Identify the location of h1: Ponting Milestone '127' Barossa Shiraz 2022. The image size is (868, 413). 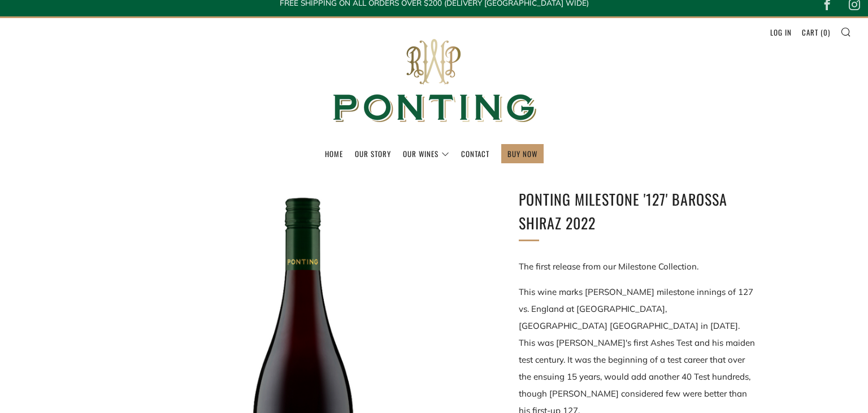
(637, 211).